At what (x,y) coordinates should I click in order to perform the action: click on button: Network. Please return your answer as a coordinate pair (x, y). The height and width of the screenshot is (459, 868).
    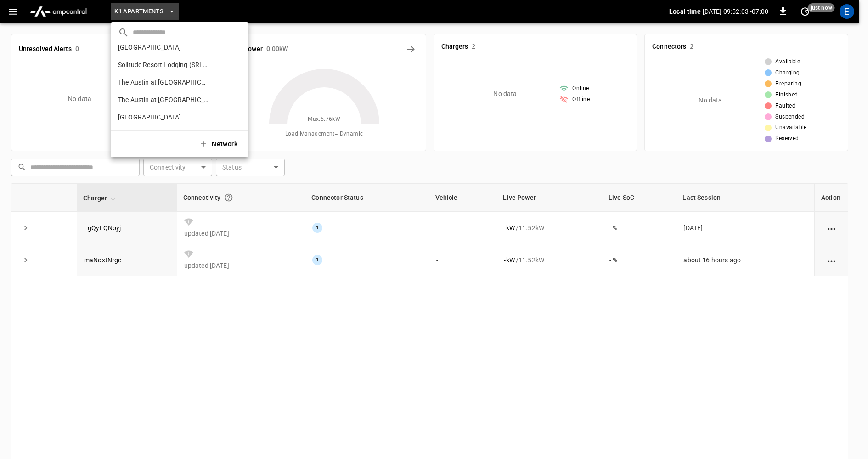
    Looking at the image, I should click on (219, 144).